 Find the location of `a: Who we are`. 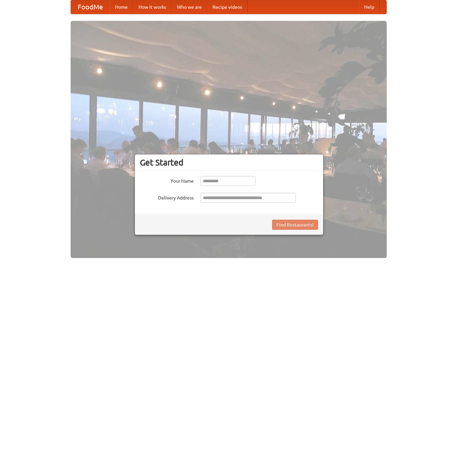

a: Who we are is located at coordinates (190, 7).